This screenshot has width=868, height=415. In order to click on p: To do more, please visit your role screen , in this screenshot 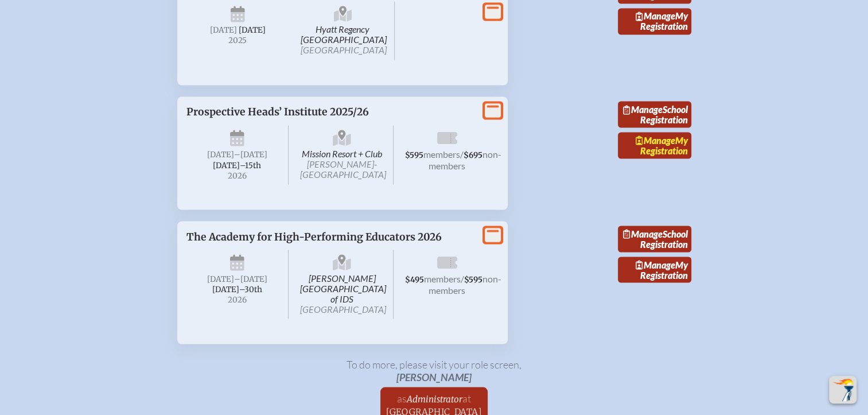, I will do `click(434, 370)`.